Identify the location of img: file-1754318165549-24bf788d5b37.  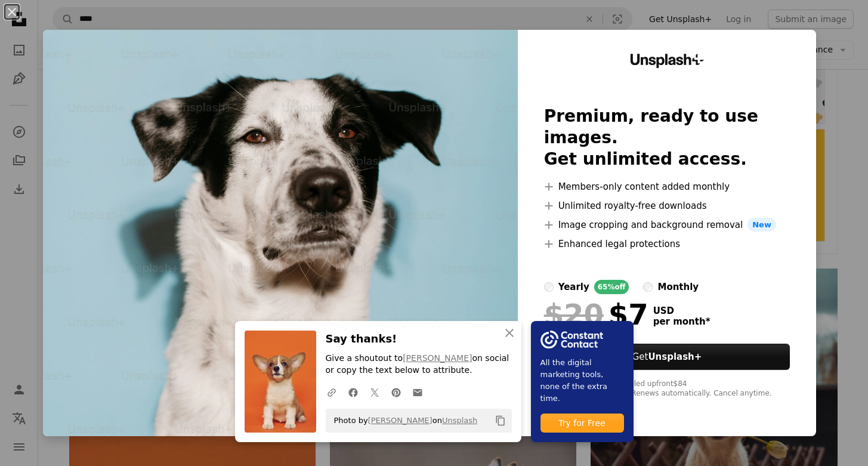
(572, 340).